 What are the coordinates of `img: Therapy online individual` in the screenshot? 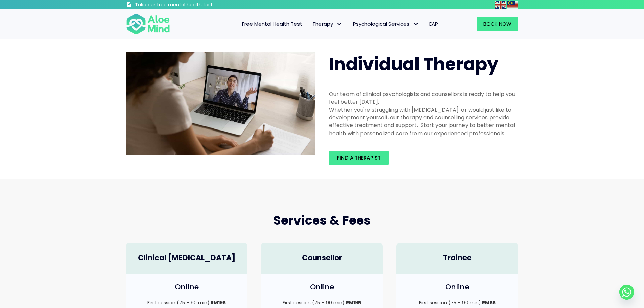 It's located at (221, 104).